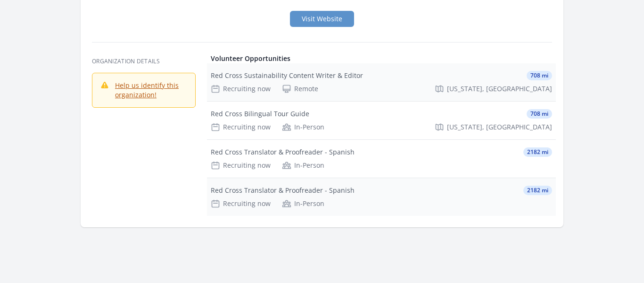 The width and height of the screenshot is (644, 283). I want to click on a: Visit Website, so click(322, 19).